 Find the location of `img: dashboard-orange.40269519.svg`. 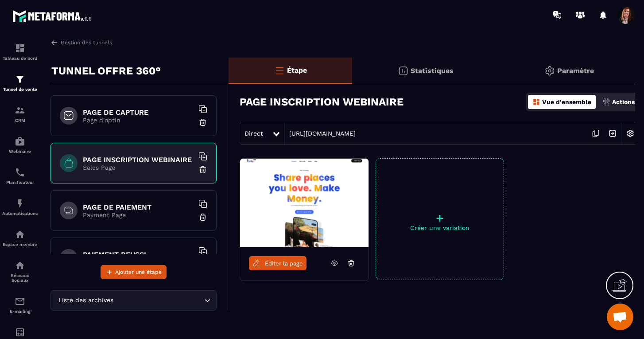

img: dashboard-orange.40269519.svg is located at coordinates (536, 102).